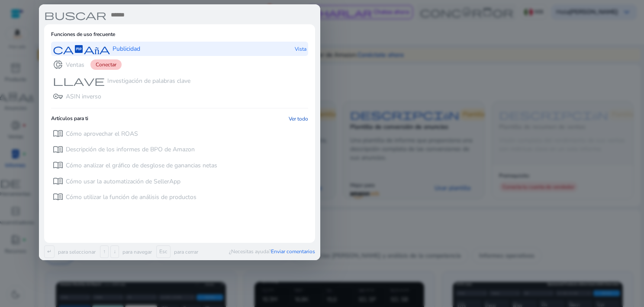 The height and width of the screenshot is (307, 644). Describe the element at coordinates (131, 197) in the screenshot. I see `p: Cómo utilizar la función de análisis de productos` at that location.